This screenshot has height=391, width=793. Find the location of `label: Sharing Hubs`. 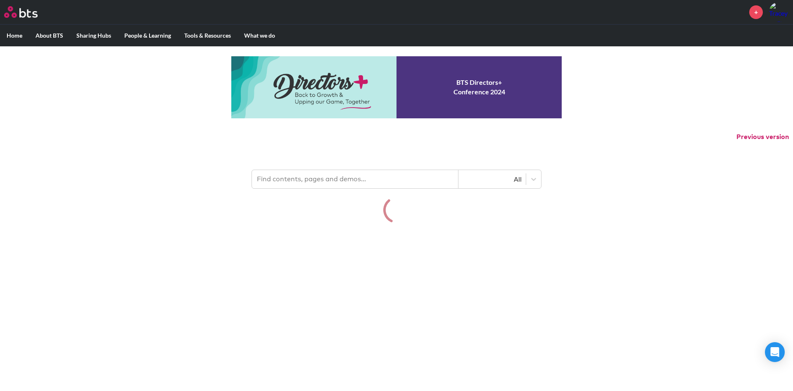

label: Sharing Hubs is located at coordinates (94, 36).